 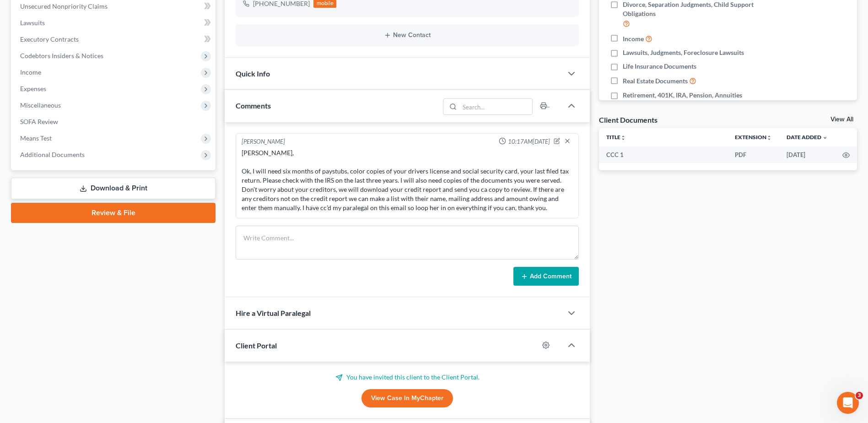 I want to click on input: Search..., so click(x=496, y=106).